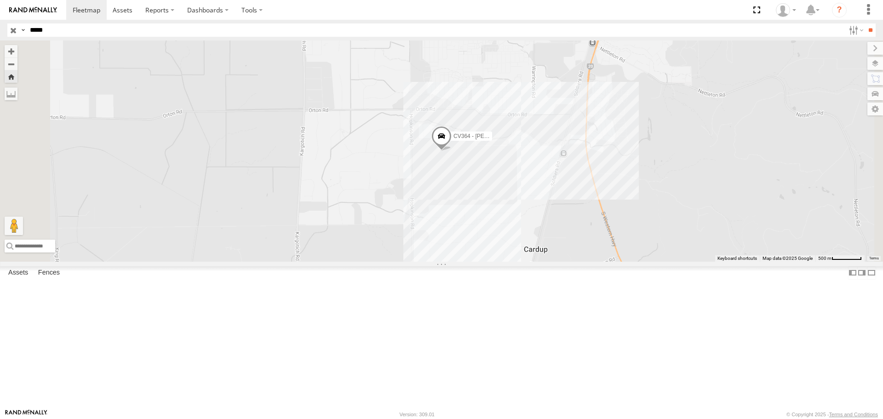 Image resolution: width=883 pixels, height=419 pixels. I want to click on label: Dock Summary Table to the Left, so click(853, 273).